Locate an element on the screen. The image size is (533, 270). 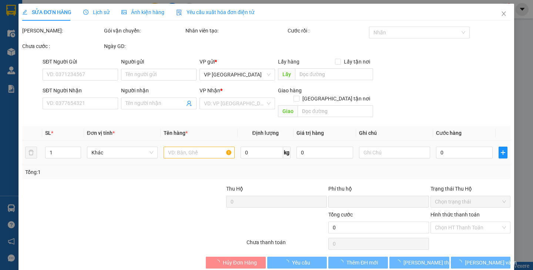
th: Ghi chú is located at coordinates (394, 133).